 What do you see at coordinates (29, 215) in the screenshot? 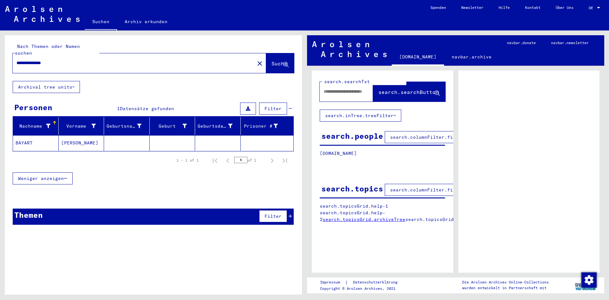
I see `div: Themen` at bounding box center [29, 215].